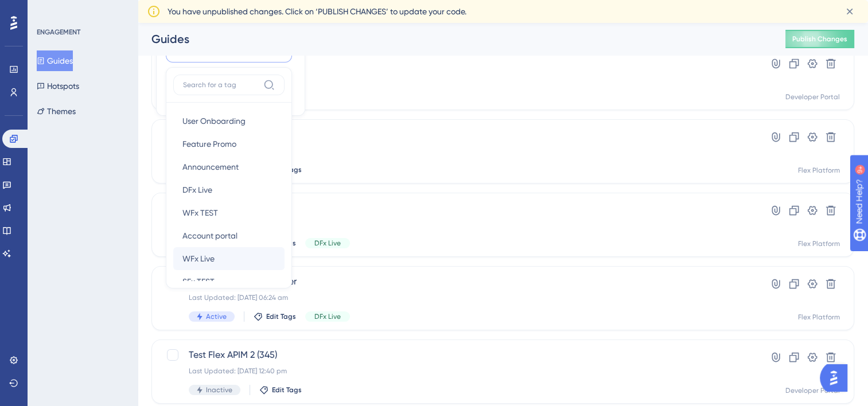 This screenshot has width=868, height=406. I want to click on span: SFx TEST, so click(198, 282).